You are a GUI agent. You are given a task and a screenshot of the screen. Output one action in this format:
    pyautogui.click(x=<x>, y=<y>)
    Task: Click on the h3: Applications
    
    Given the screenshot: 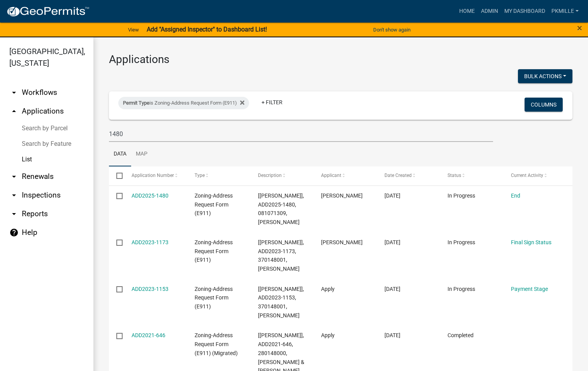 What is the action you would take?
    pyautogui.click(x=341, y=59)
    